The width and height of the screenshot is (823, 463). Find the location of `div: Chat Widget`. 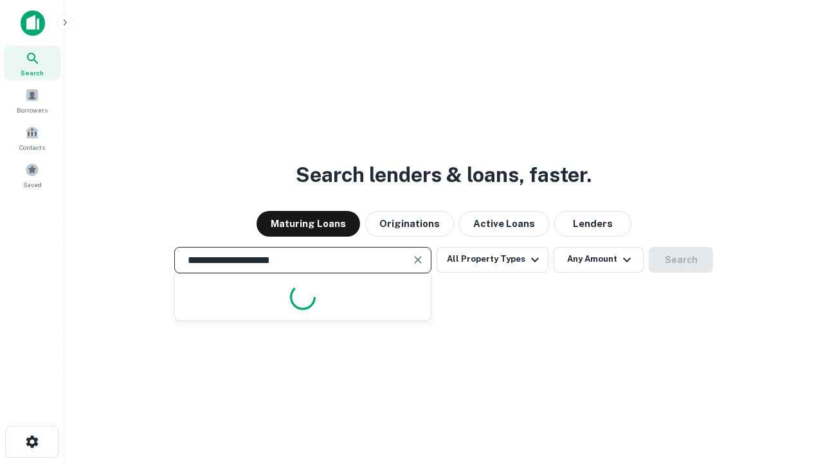

div: Chat Widget is located at coordinates (790, 391).